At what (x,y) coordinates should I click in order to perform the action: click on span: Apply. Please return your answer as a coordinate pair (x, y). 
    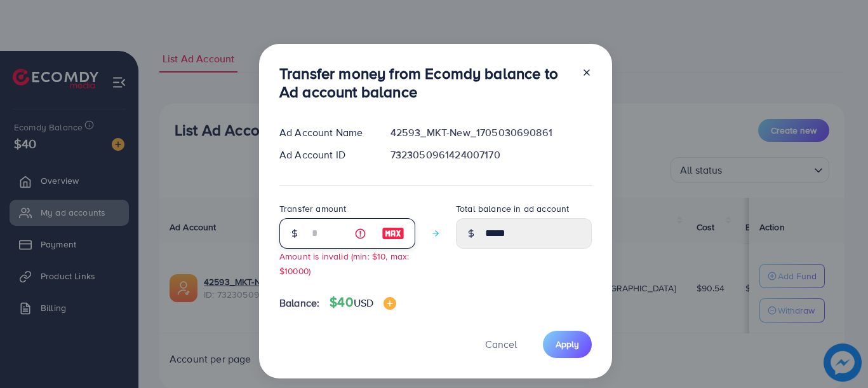
    Looking at the image, I should click on (567, 344).